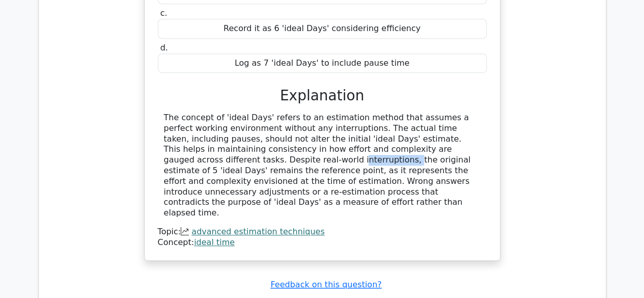 The width and height of the screenshot is (644, 298). I want to click on div: Concept:, so click(322, 243).